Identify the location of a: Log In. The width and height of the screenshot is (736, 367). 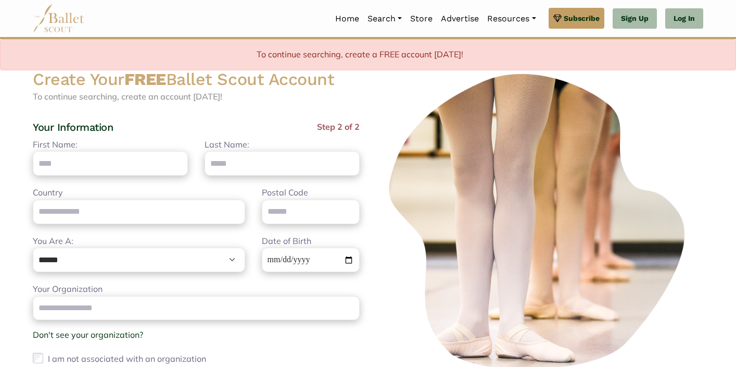
(684, 19).